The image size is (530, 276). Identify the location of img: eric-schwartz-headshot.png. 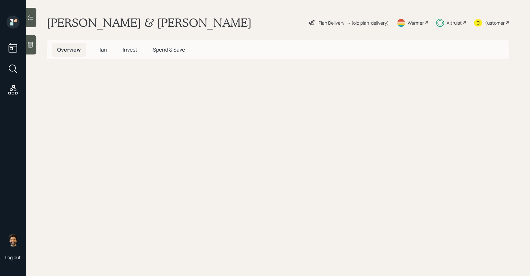
(13, 240).